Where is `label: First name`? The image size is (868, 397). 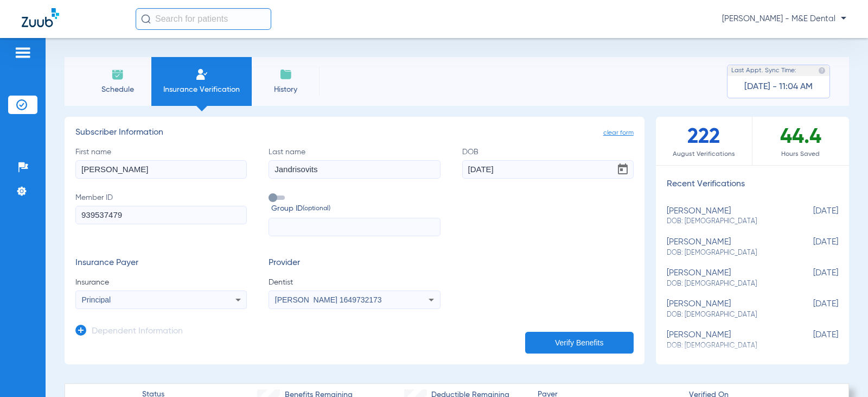
label: First name is located at coordinates (162, 163).